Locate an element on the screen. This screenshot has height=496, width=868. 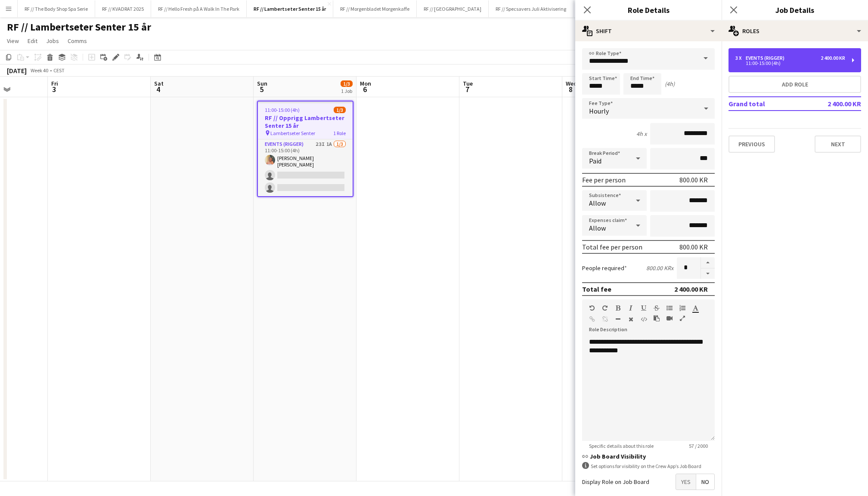
button: Text Color is located at coordinates (695, 308).